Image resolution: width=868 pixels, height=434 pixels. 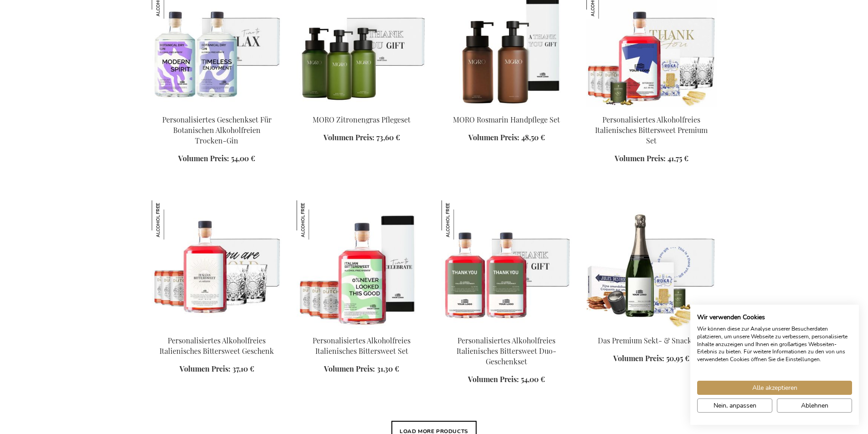 I want to click on a: Volumen Preis: 37,10 €, so click(x=217, y=369).